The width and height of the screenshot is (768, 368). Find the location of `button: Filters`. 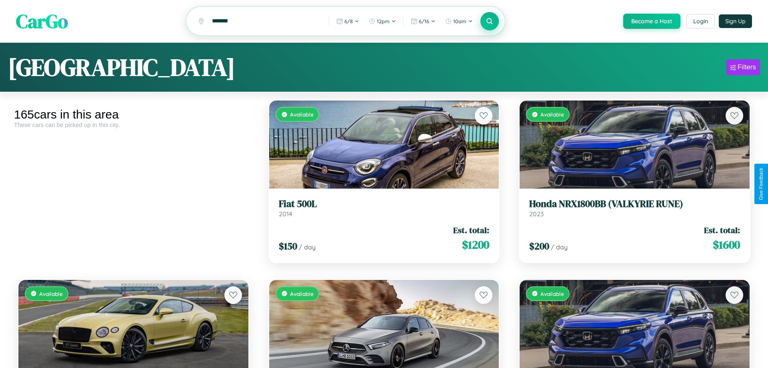

button: Filters is located at coordinates (743, 67).